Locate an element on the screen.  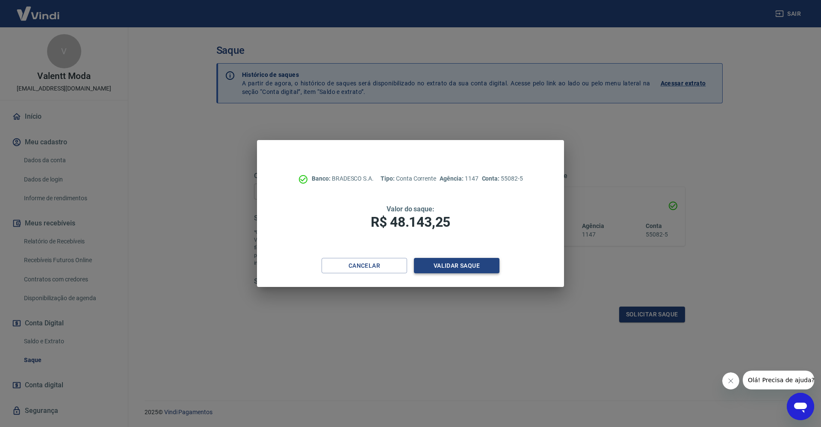
span: Valor do saque: is located at coordinates (410, 209).